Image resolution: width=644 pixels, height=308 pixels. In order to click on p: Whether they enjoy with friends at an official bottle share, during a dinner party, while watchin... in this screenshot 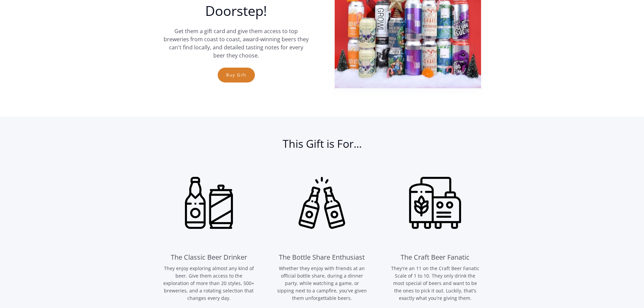, I will do `click(322, 283)`.